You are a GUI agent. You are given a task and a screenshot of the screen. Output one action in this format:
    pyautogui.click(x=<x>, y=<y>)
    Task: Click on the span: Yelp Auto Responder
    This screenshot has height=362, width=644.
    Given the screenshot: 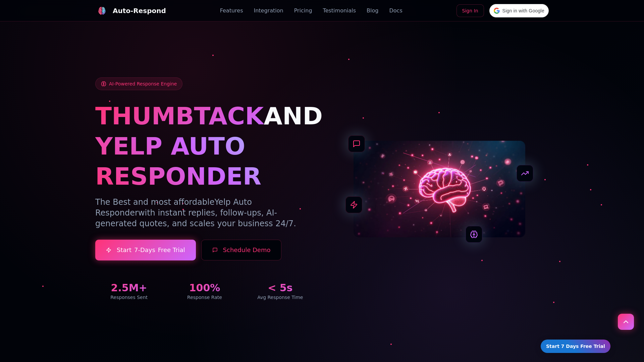 What is the action you would take?
    pyautogui.click(x=173, y=207)
    